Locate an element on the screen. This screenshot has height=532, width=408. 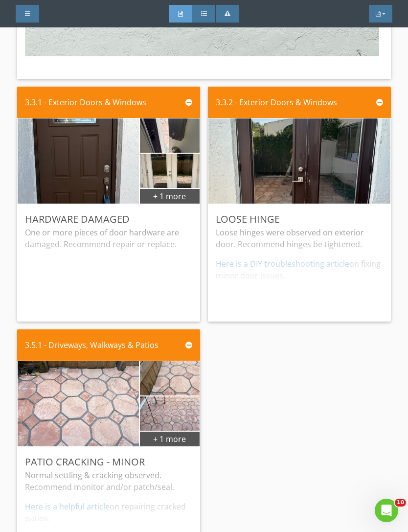
div: 3.3.1 - Exterior Doors & Windows is located at coordinates (86, 103).